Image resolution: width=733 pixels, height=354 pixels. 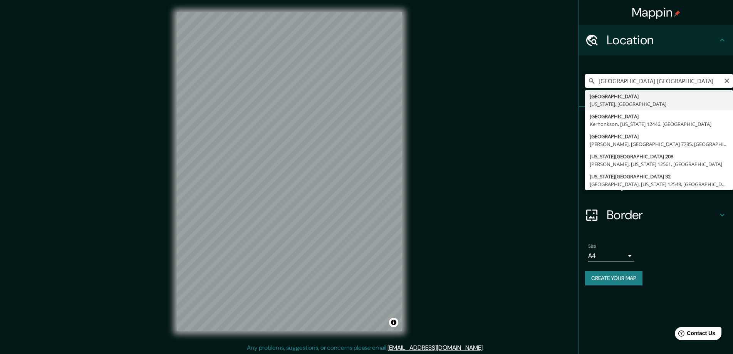 I want to click on div: A4, so click(x=611, y=256).